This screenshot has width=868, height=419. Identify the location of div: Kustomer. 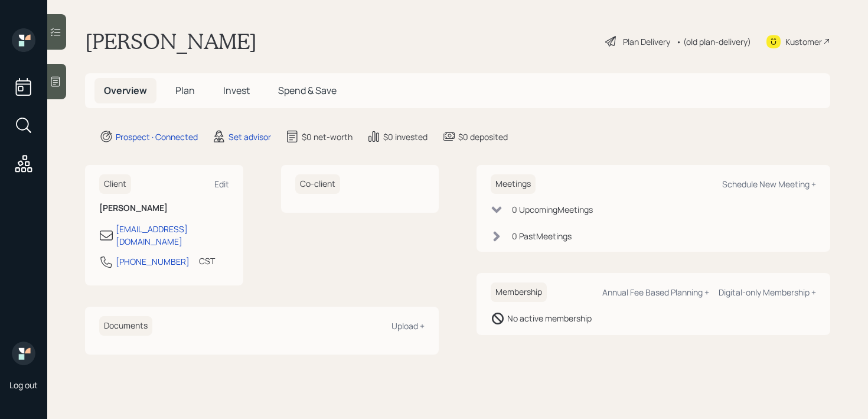
(803, 42).